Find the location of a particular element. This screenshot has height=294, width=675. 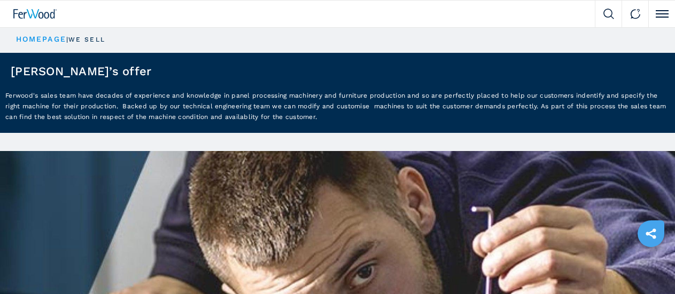

a: sharethis is located at coordinates (651, 234).